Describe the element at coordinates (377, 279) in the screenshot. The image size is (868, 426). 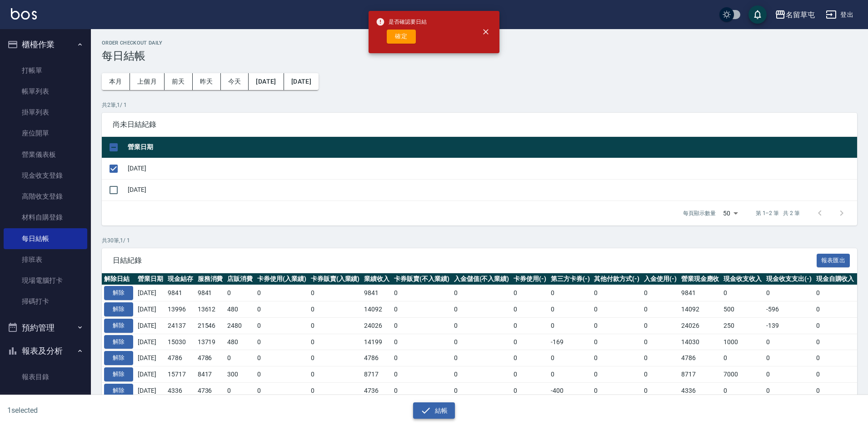
I see `th: 業績收入` at that location.